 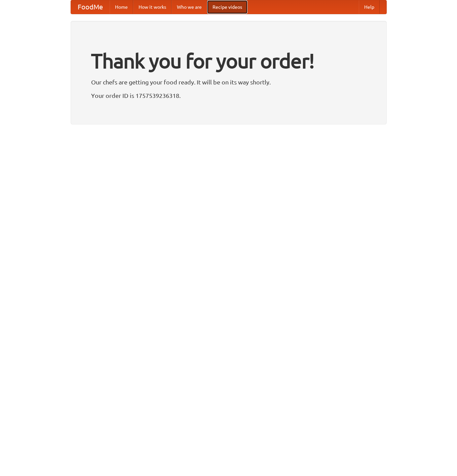 What do you see at coordinates (228, 61) in the screenshot?
I see `h1: Thank you for your order!` at bounding box center [228, 61].